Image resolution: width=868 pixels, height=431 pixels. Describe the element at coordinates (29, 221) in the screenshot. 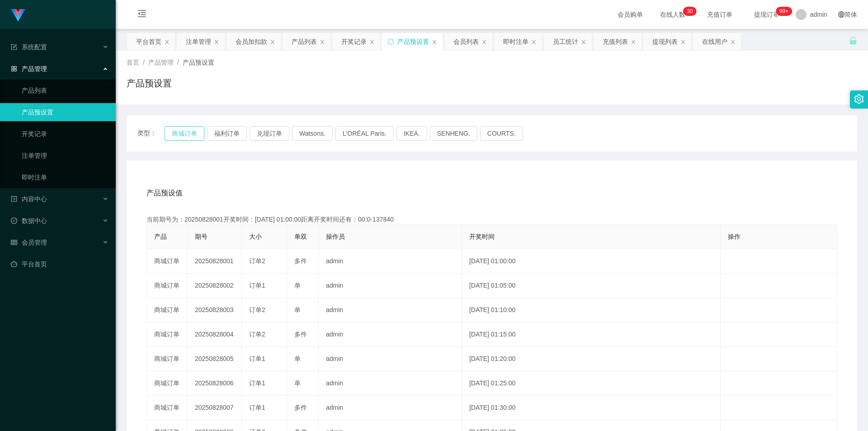

I see `span: 数据中心` at that location.